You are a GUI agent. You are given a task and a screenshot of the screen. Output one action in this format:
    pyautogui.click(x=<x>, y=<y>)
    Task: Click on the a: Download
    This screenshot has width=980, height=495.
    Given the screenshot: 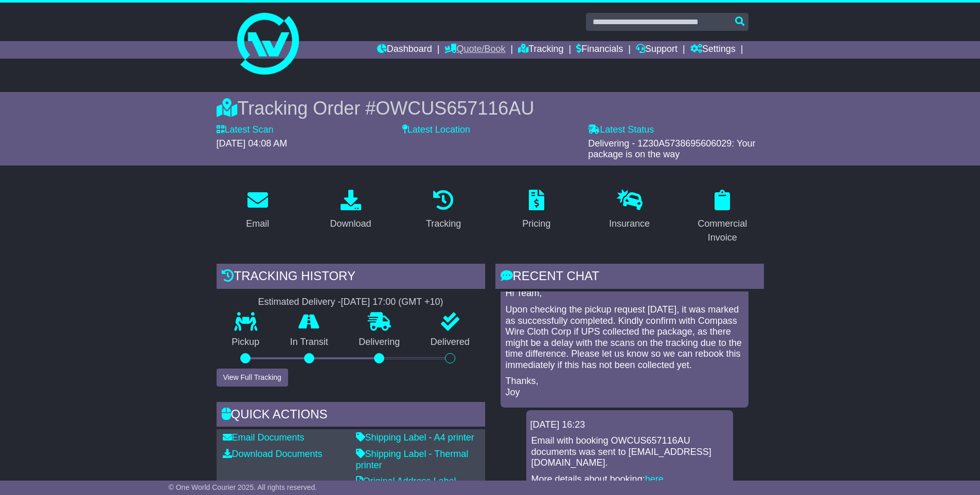 What is the action you would take?
    pyautogui.click(x=351, y=211)
    